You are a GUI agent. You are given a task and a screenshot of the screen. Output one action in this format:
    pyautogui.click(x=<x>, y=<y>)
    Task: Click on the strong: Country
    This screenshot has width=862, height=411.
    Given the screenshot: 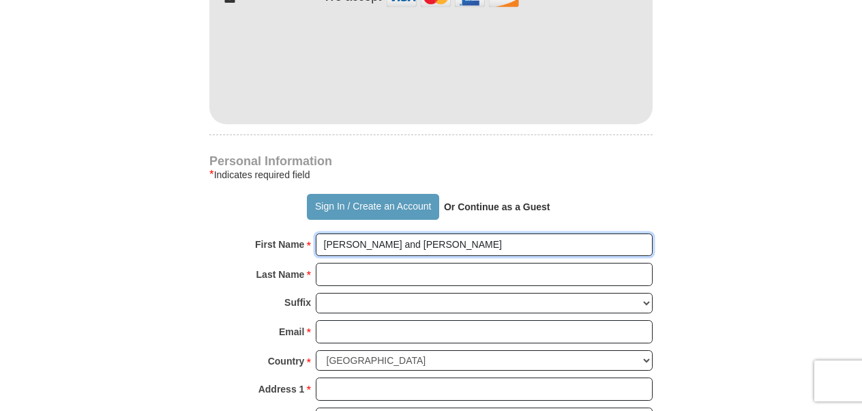 What is the action you would take?
    pyautogui.click(x=287, y=361)
    